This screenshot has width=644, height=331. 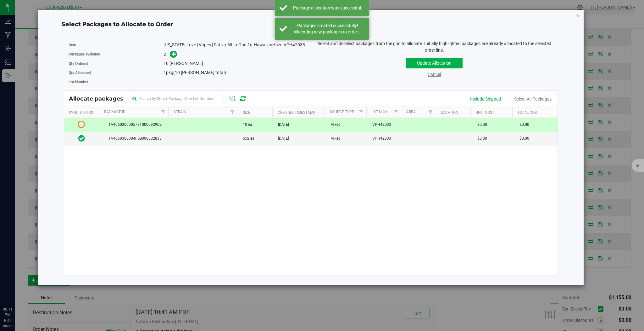 What do you see at coordinates (328, 29) in the screenshot?
I see `div: Packages created successfully! Allocating new packages to order...` at bounding box center [328, 29].